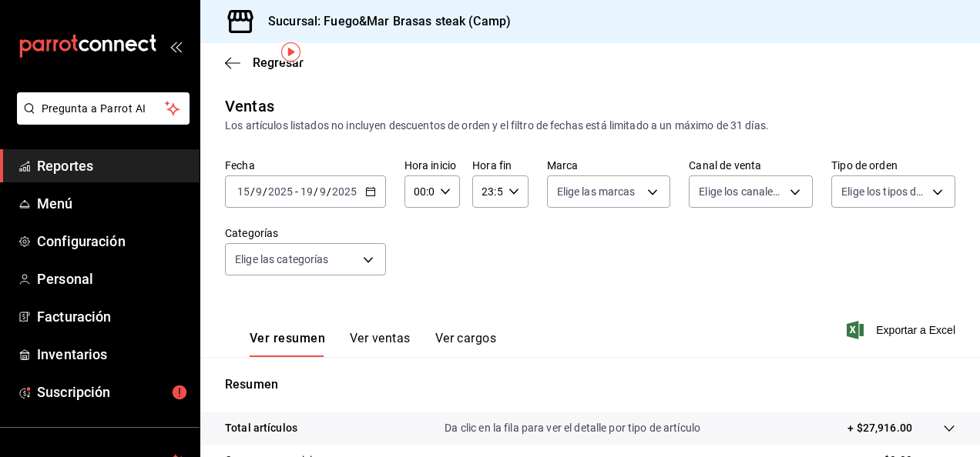  I want to click on span: Elige las marcas, so click(597, 192).